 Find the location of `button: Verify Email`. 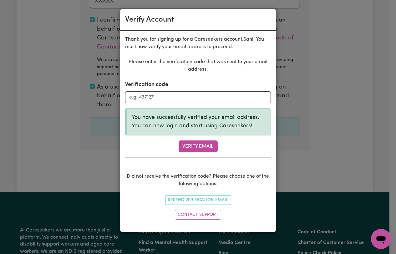

button: Verify Email is located at coordinates (198, 146).